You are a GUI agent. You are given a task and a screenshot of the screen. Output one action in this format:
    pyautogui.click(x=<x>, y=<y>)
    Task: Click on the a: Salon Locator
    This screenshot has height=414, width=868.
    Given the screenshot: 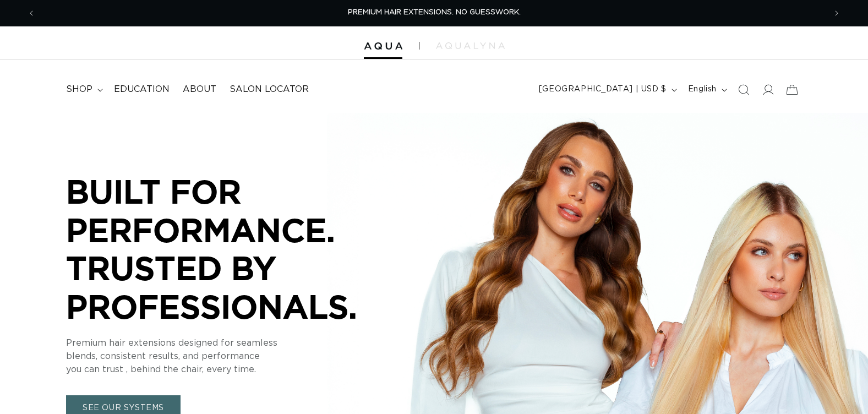 What is the action you would take?
    pyautogui.click(x=269, y=89)
    